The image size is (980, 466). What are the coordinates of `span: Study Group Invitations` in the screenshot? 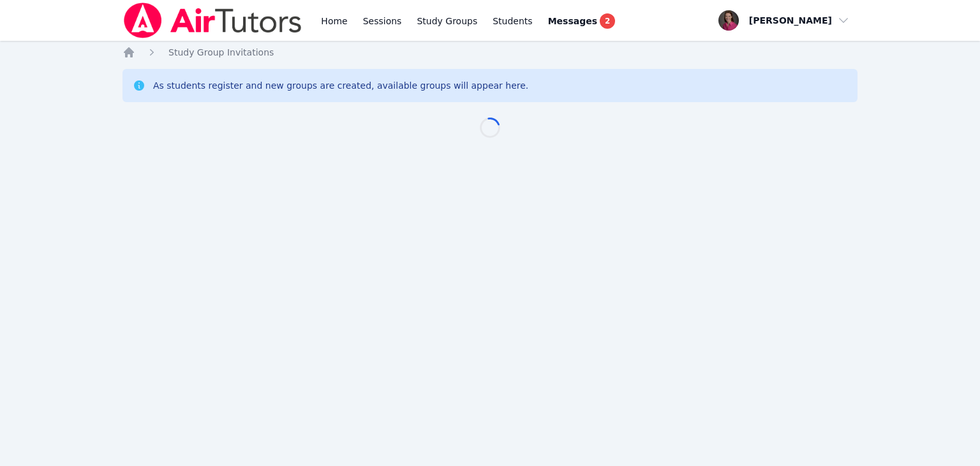 It's located at (221, 52).